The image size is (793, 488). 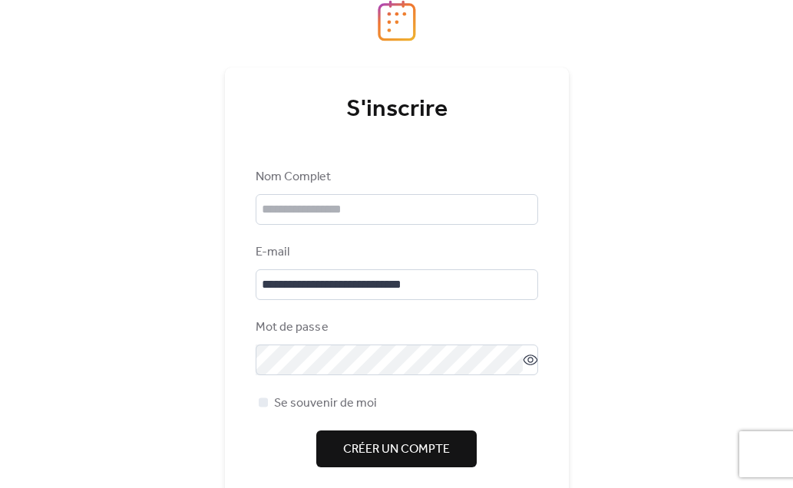 I want to click on div: S'inscrire, so click(x=397, y=110).